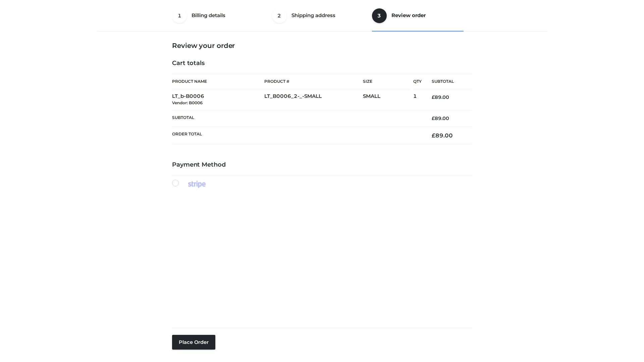 Image resolution: width=644 pixels, height=362 pixels. Describe the element at coordinates (218, 81) in the screenshot. I see `th: Product Name` at that location.